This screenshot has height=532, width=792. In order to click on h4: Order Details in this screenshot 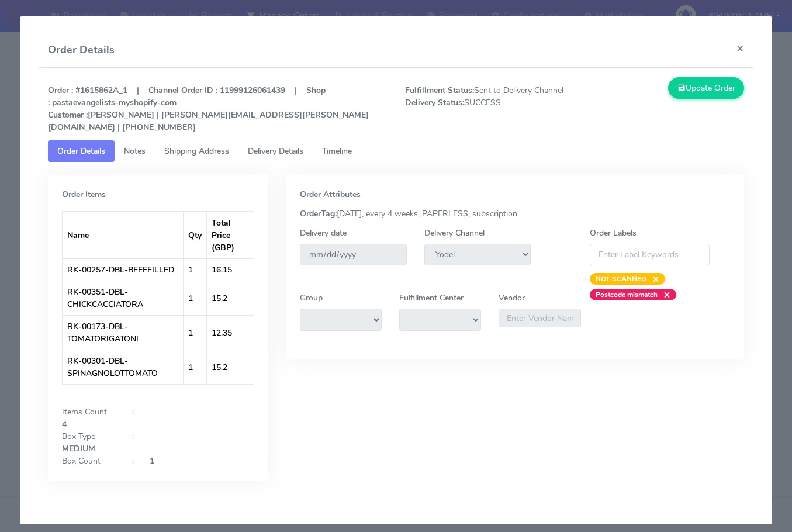, I will do `click(81, 49)`.